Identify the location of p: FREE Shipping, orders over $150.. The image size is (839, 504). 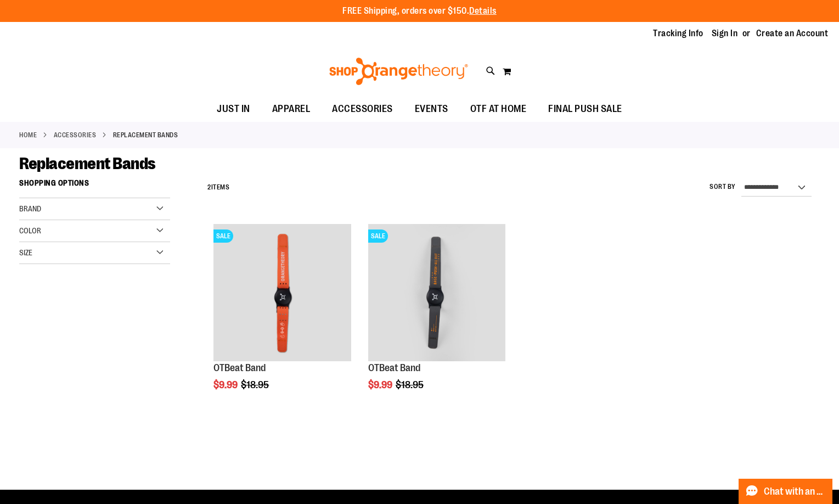
(420, 11).